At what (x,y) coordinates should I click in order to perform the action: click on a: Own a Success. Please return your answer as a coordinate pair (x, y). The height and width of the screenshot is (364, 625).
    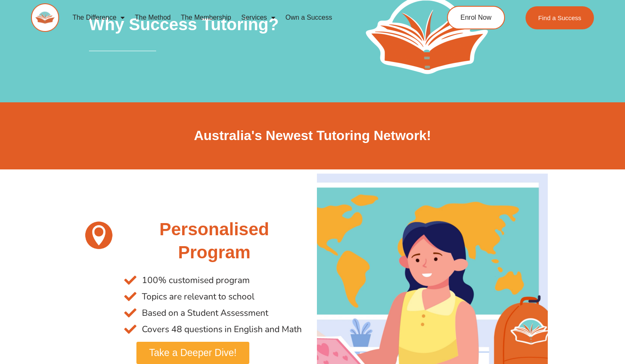
    Looking at the image, I should click on (309, 18).